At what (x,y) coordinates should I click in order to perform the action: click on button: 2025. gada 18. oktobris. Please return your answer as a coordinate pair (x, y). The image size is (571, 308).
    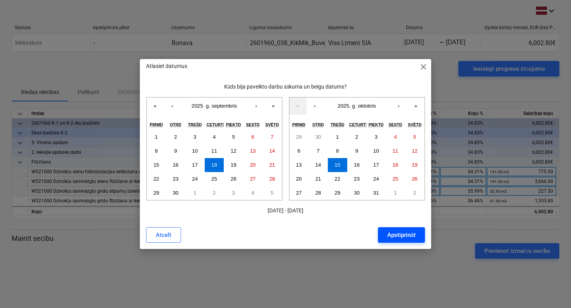
    Looking at the image, I should click on (395, 165).